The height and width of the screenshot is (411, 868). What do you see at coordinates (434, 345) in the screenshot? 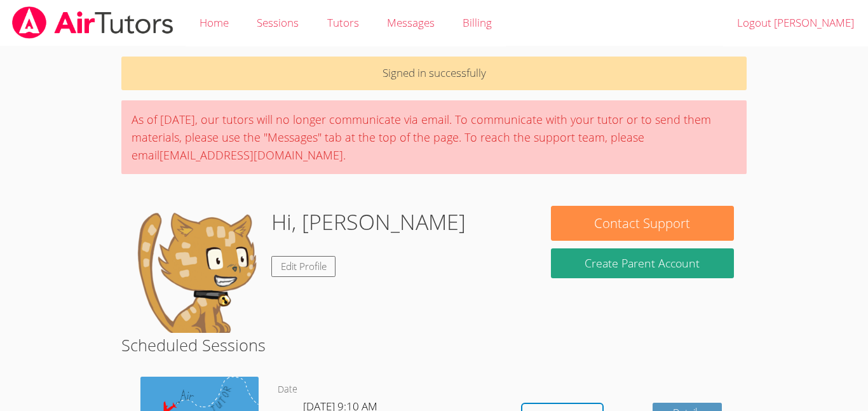
I see `h2: Scheduled Sessions` at bounding box center [434, 345].